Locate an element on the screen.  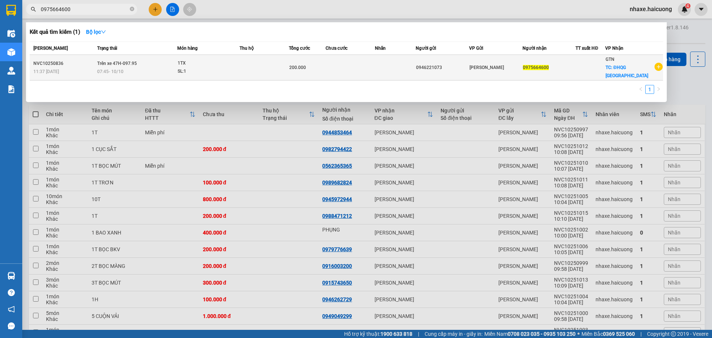
span: close-circle is located at coordinates (132, 9).